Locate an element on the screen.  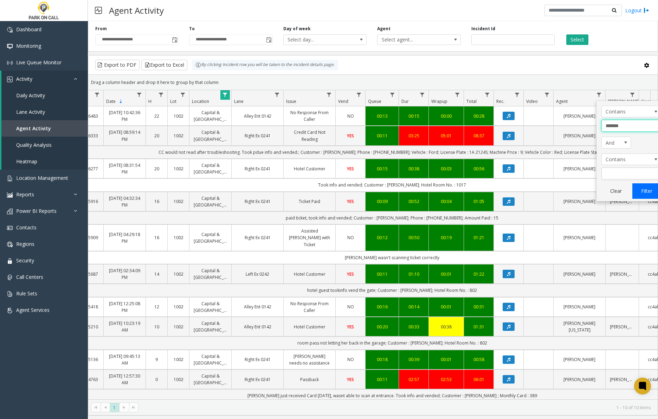
a: YES is located at coordinates (350, 274).